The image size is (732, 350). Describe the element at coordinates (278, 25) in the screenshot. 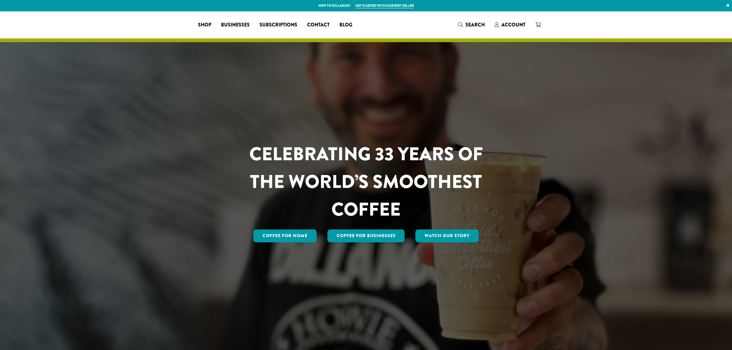

I see `span: Subscriptions` at that location.